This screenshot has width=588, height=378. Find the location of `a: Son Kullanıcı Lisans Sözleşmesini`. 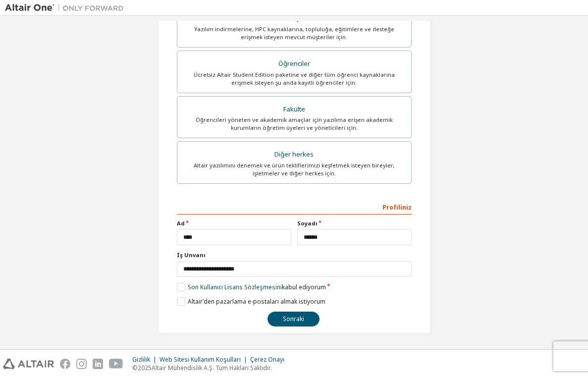

a: Son Kullanıcı Lisans Sözleşmesini is located at coordinates (234, 287).